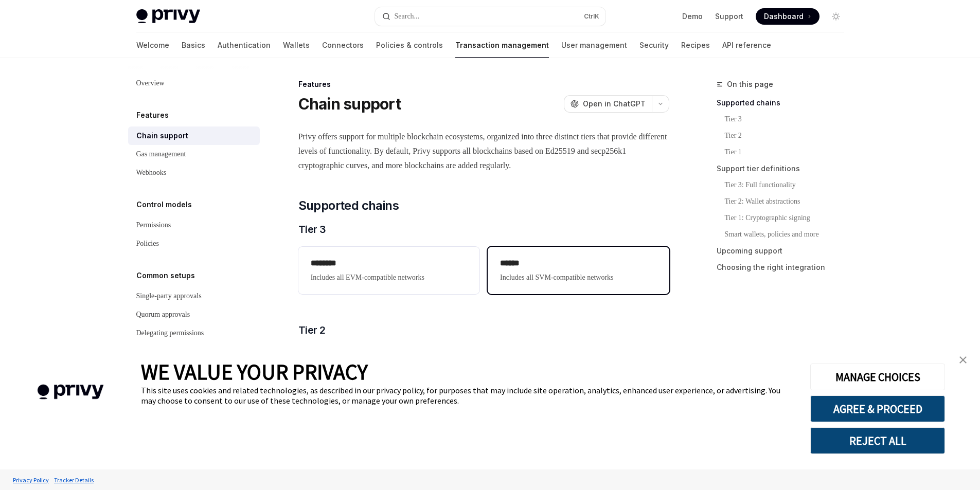  I want to click on a: Delegating permissions, so click(194, 333).